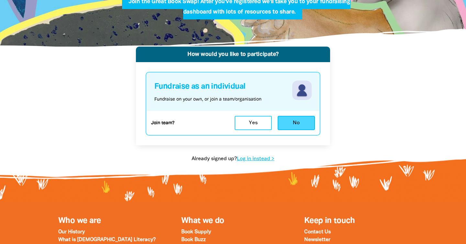 The image size is (466, 244). Describe the element at coordinates (317, 240) in the screenshot. I see `strong: Newsletter` at that location.